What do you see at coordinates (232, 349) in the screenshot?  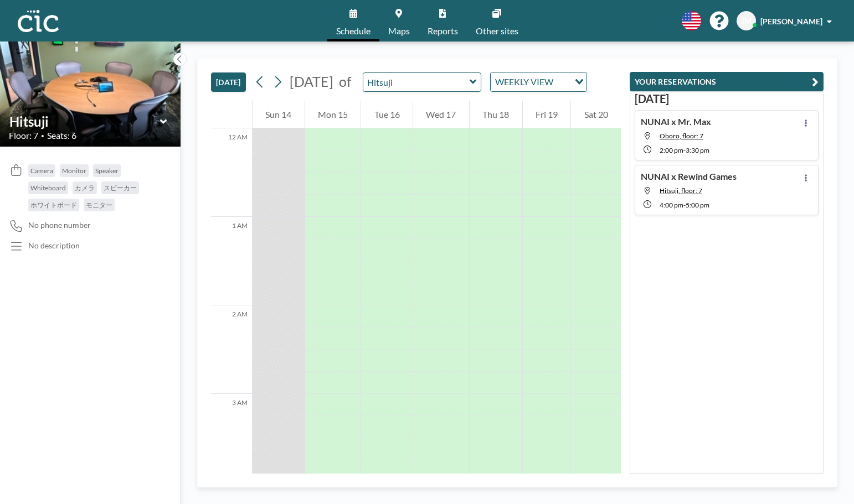 I see `div: 2 AM` at bounding box center [232, 349].